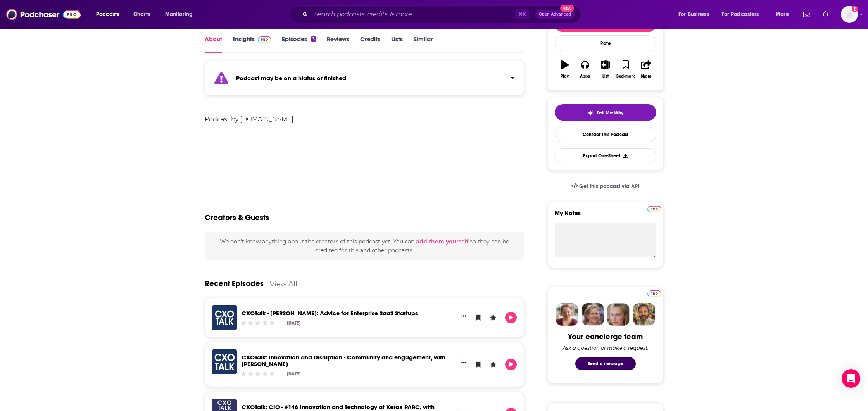  What do you see at coordinates (606, 348) in the screenshot?
I see `div: Ask a question or make a request.` at bounding box center [606, 348].